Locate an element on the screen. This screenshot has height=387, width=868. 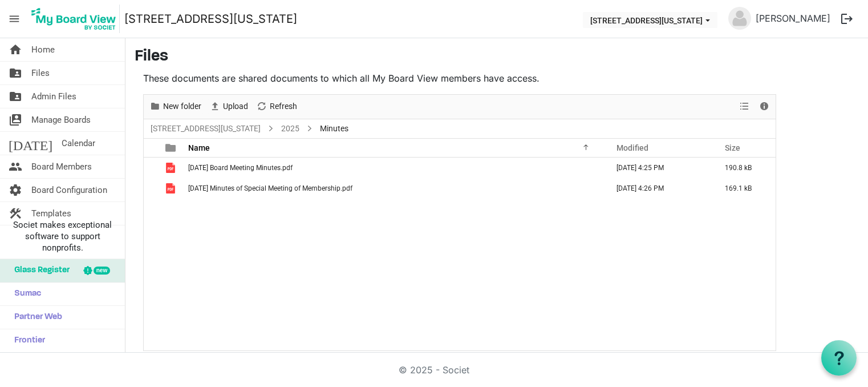
button: New folder is located at coordinates (176, 106).